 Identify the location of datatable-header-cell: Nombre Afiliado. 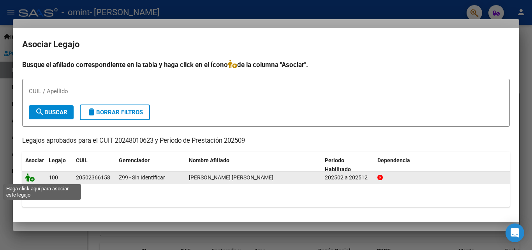
(254, 165).